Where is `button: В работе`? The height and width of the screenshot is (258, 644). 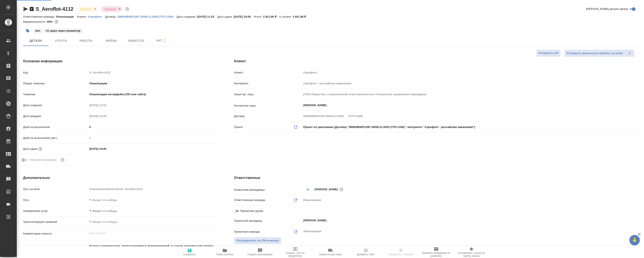
button: В работе is located at coordinates (86, 9).